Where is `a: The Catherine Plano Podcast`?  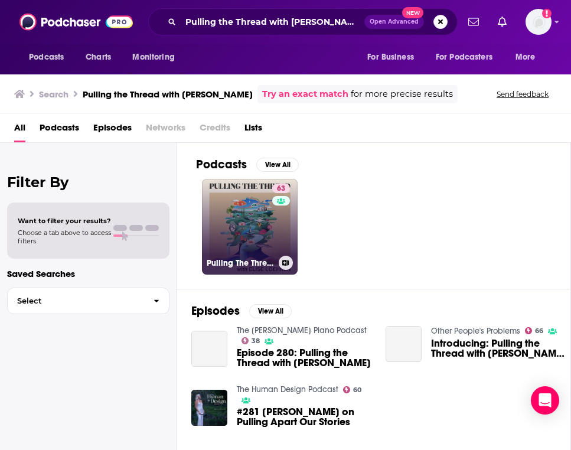
a: The Catherine Plano Podcast is located at coordinates (302, 330).